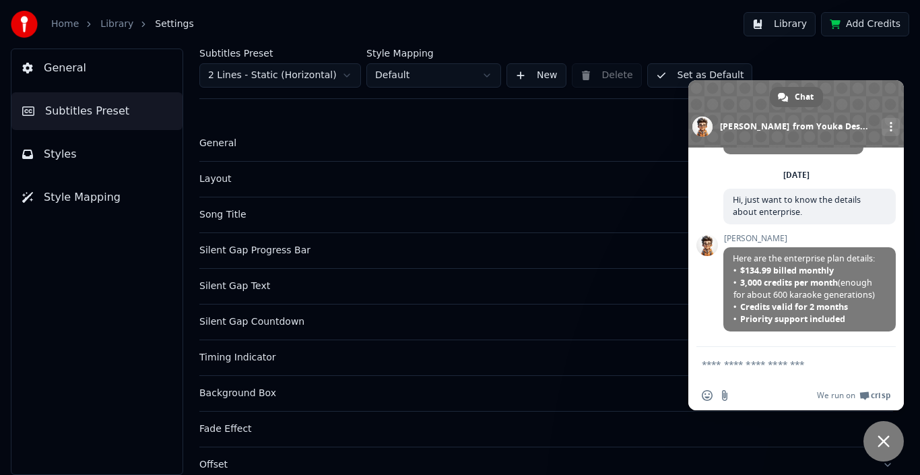 This screenshot has height=475, width=920. What do you see at coordinates (789, 282) in the screenshot?
I see `span: 3,000 credits per month` at bounding box center [789, 282].